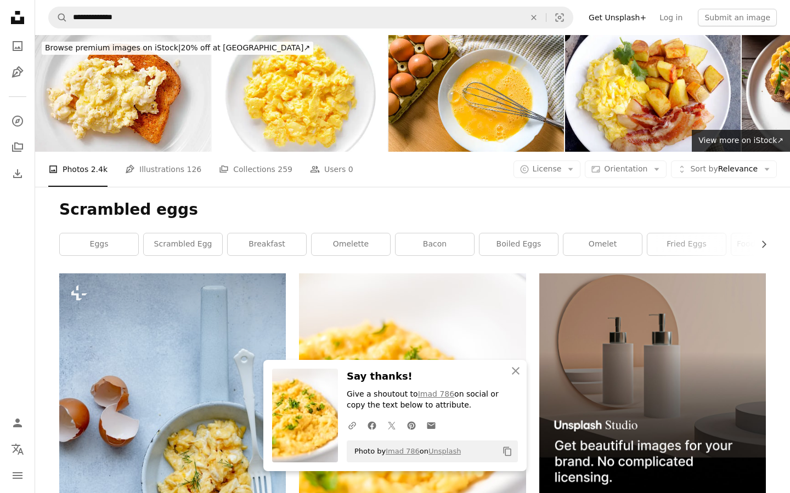 Image resolution: width=790 pixels, height=493 pixels. I want to click on a: bacon, so click(434, 245).